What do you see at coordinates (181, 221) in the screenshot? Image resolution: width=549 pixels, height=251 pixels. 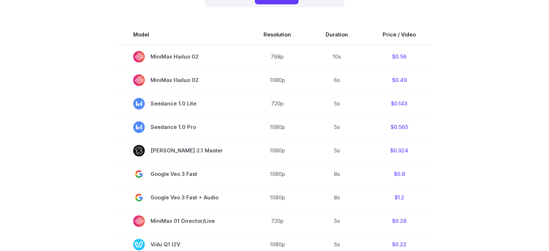 I see `span: MiniMax 01 Director/Live` at bounding box center [181, 221].